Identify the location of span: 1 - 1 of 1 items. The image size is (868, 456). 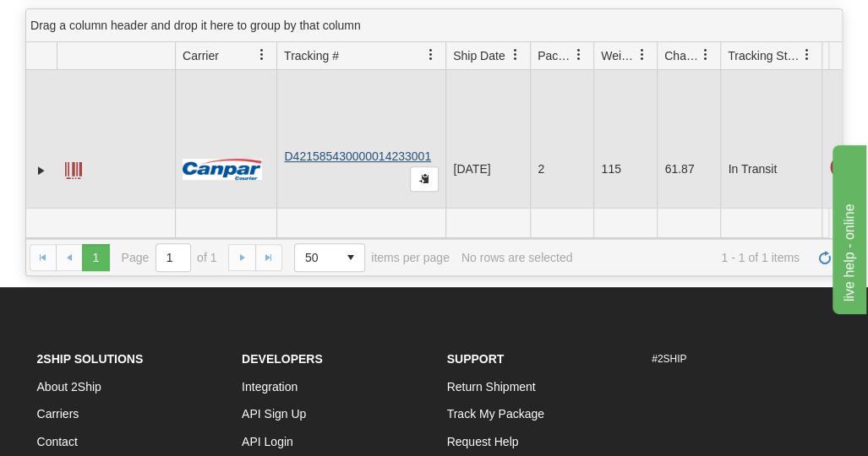
(692, 258).